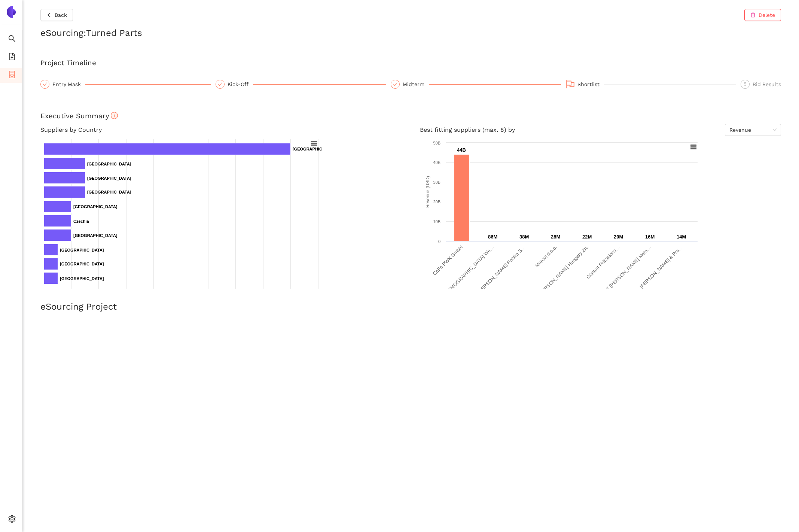 This screenshot has height=532, width=799. What do you see at coordinates (221, 130) in the screenshot?
I see `h4: Suppliers by Country` at bounding box center [221, 130].